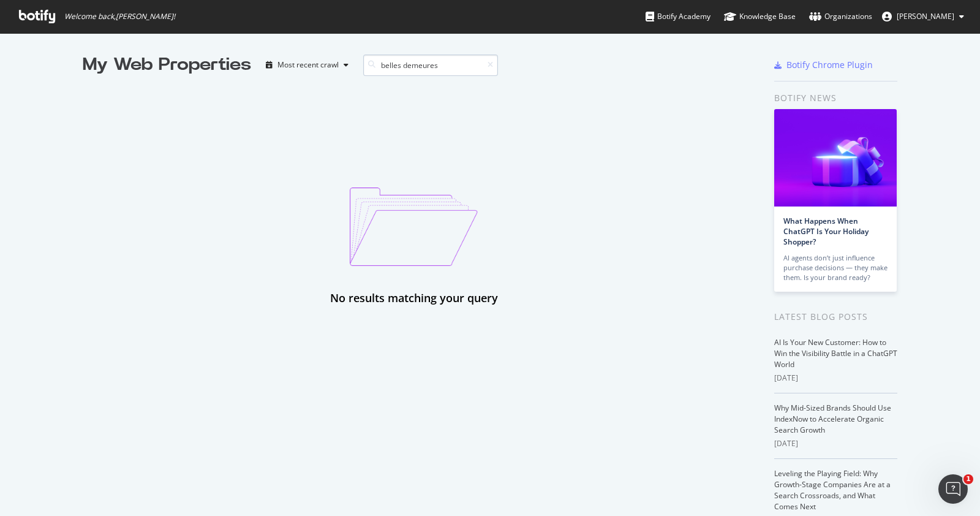  Describe the element at coordinates (830, 65) in the screenshot. I see `div: Botify Chrome Plugin` at that location.